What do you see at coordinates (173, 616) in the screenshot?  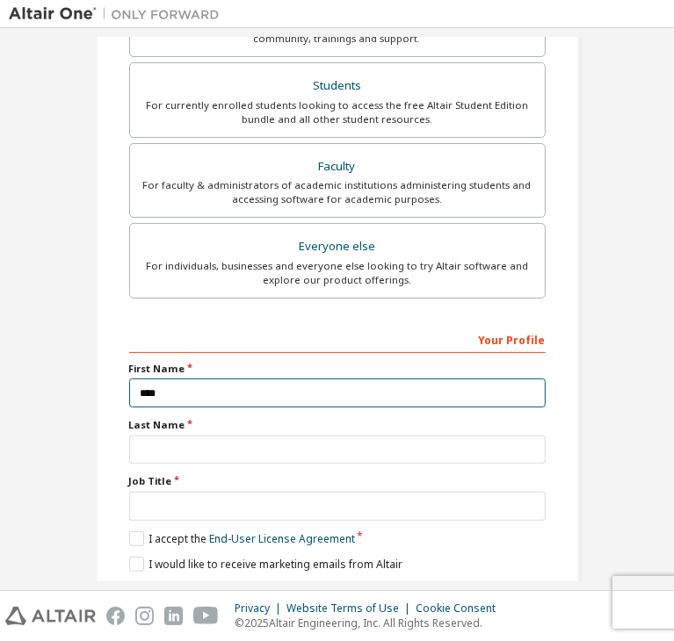 I see `img: linkedin.svg` at bounding box center [173, 616].